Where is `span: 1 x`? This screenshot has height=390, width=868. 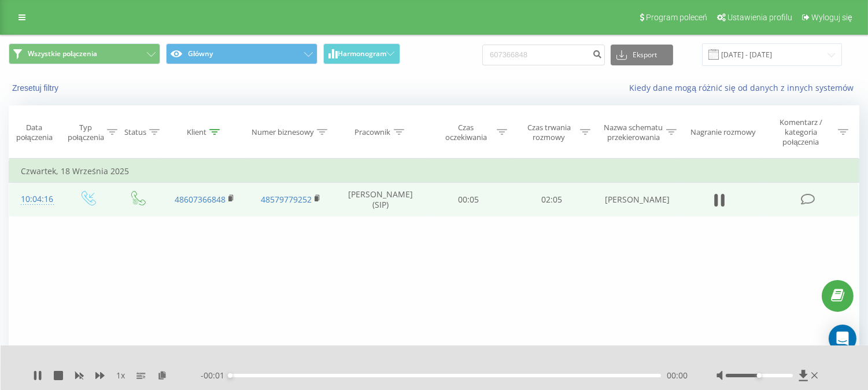 span: 1 x is located at coordinates (120, 375).